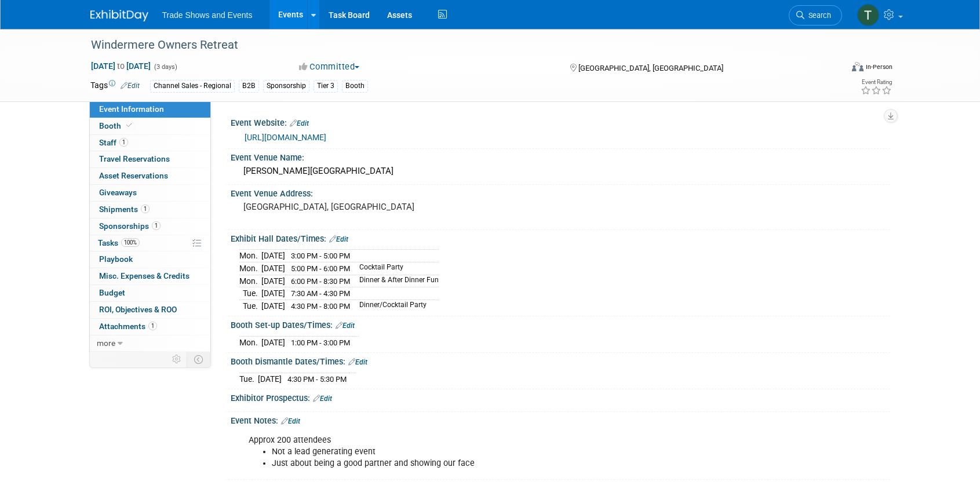 The image size is (980, 496). I want to click on a: Playbook, so click(150, 259).